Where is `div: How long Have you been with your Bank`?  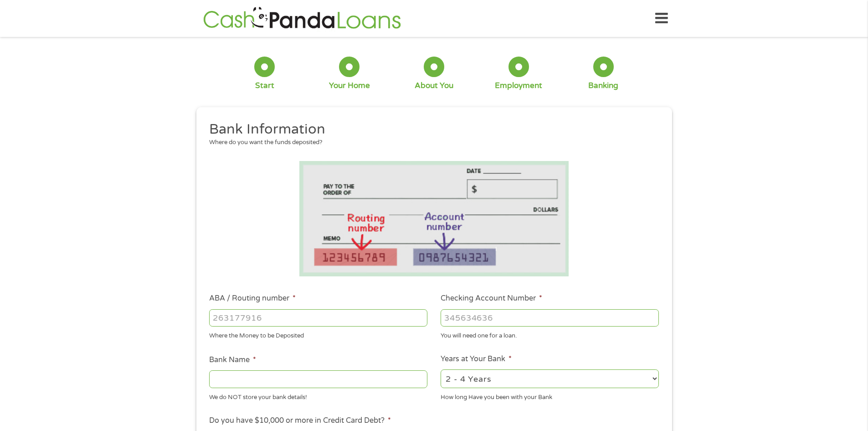 div: How long Have you been with your Bank is located at coordinates (550, 395).